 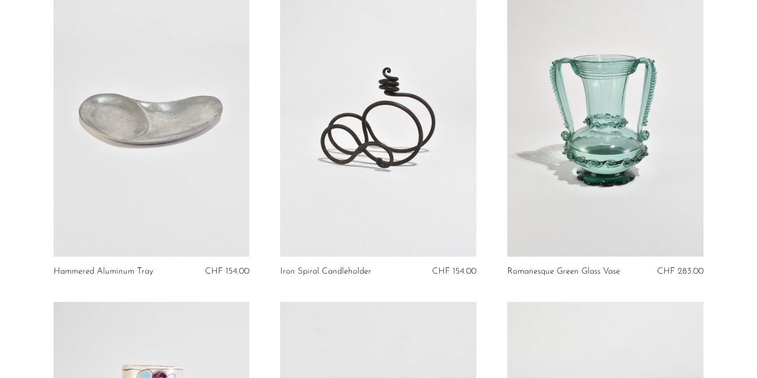 What do you see at coordinates (563, 272) in the screenshot?
I see `a: Romanesque Green Glass Vase` at bounding box center [563, 272].